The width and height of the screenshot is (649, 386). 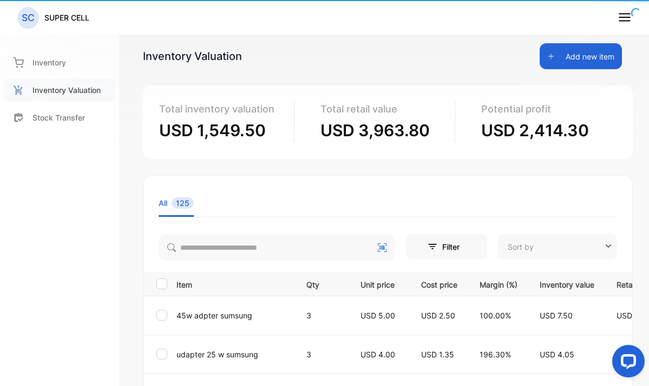 I want to click on a: Stock Transfer, so click(x=60, y=117).